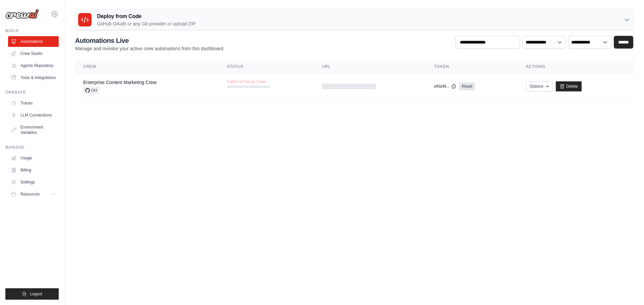  What do you see at coordinates (33, 54) in the screenshot?
I see `a: Crew Studio` at bounding box center [33, 54].